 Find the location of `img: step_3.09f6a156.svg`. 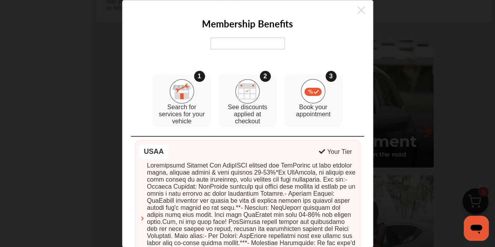

img: step_3.09f6a156.svg is located at coordinates (313, 92).